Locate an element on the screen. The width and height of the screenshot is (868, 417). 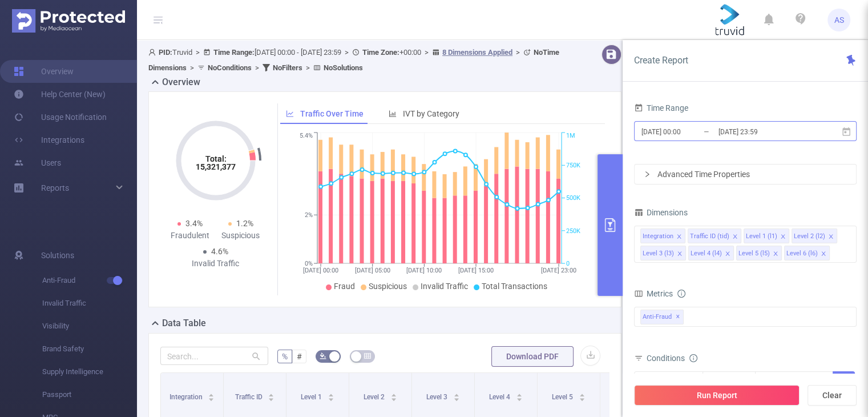
img: Protected Media is located at coordinates (68, 20).